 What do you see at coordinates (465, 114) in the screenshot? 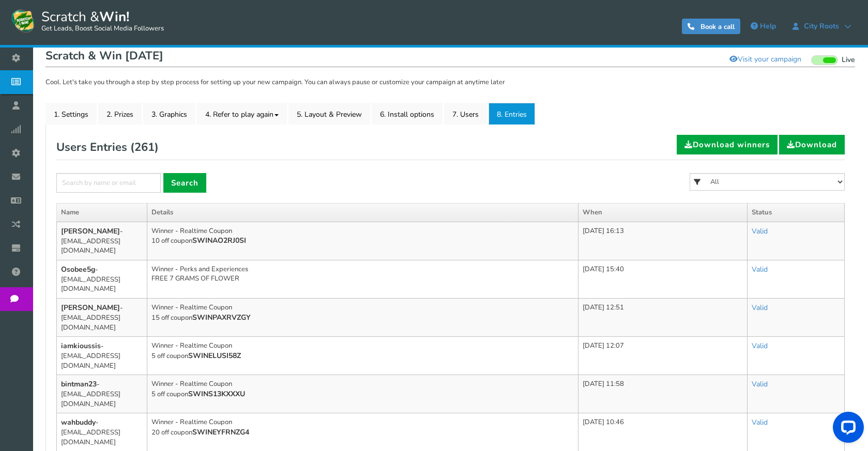
I see `a: 7. Users` at bounding box center [465, 114].